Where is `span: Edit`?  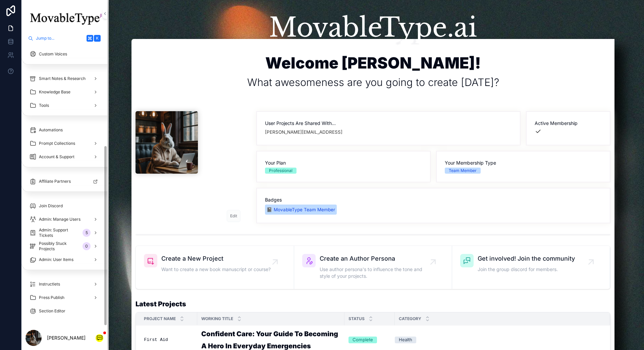 span: Edit is located at coordinates (233, 216).